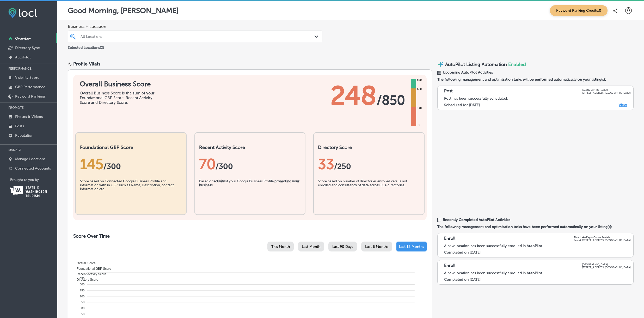  What do you see at coordinates (30, 96) in the screenshot?
I see `p: Keyword Rankings` at bounding box center [30, 96].